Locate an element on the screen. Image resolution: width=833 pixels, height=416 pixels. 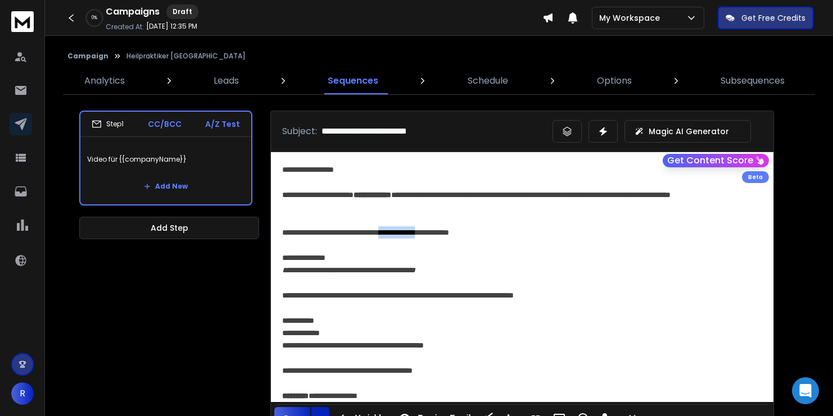
li: Step1CC/BCCA/Z TestVideo für {{companyName}}Add New is located at coordinates (166, 158).